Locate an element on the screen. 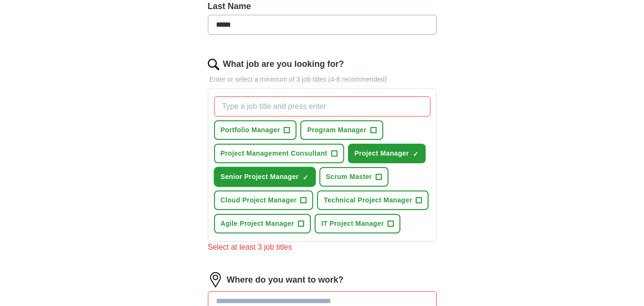 The height and width of the screenshot is (306, 644). div: Select at least 3 job titles is located at coordinates (322, 247).